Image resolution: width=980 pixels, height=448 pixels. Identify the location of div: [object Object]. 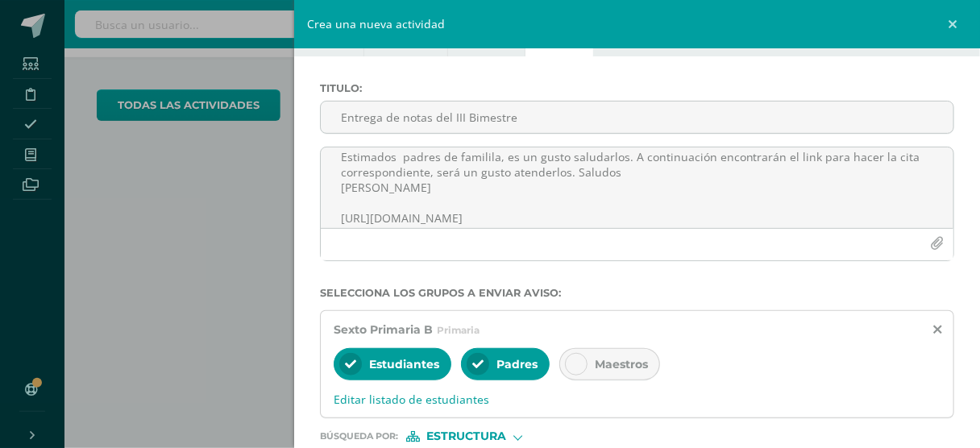
(466, 437).